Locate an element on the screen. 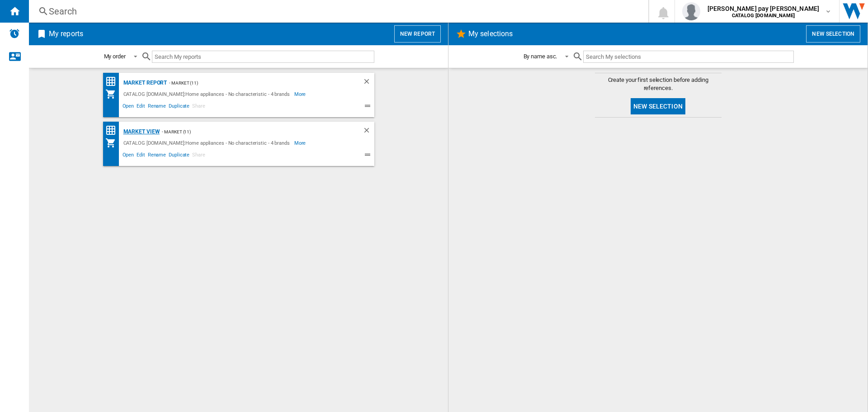  img: profile.jpg is located at coordinates (691, 12).